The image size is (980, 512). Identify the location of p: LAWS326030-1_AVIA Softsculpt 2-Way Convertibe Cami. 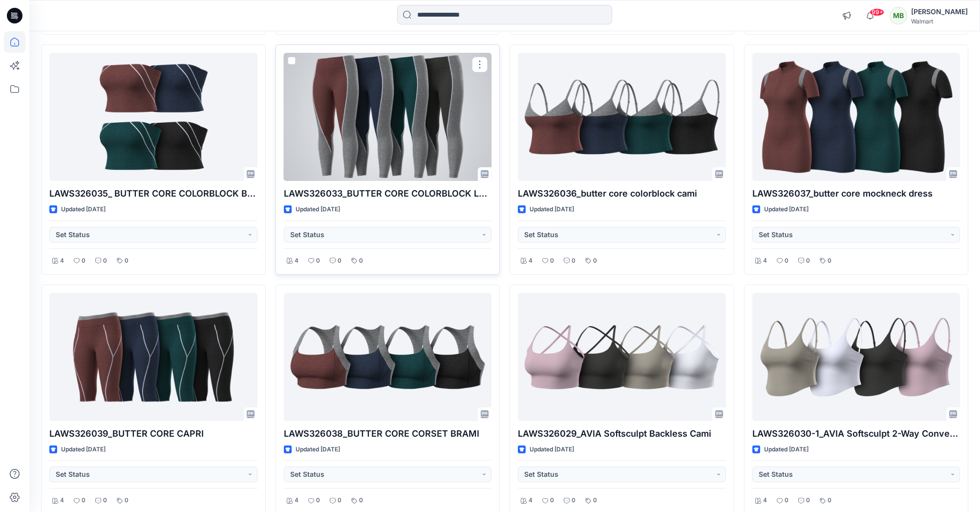
(856, 433).